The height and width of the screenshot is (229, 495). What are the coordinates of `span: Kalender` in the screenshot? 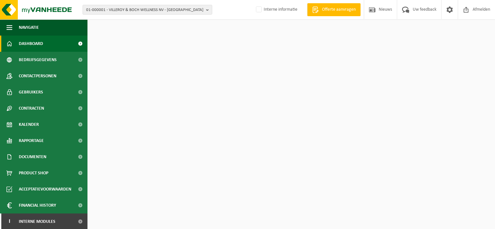 It's located at (29, 125).